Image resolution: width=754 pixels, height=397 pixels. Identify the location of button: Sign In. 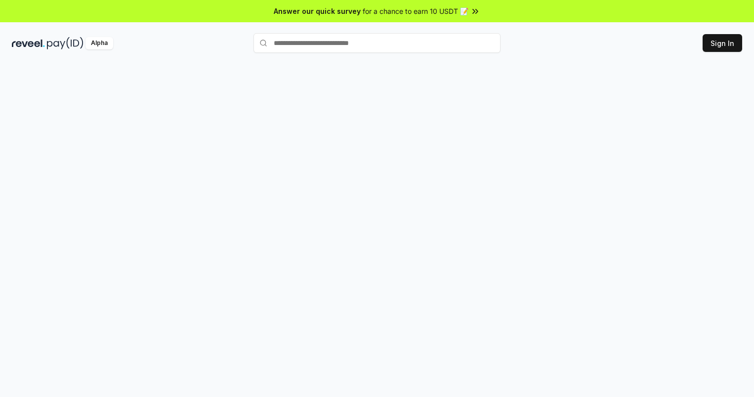
(723, 43).